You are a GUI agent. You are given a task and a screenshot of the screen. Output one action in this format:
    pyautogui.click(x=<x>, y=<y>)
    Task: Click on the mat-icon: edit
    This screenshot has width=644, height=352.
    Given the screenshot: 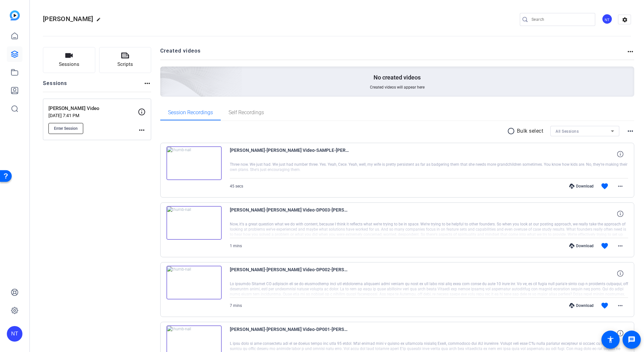 What is the action you would take?
    pyautogui.click(x=100, y=21)
    